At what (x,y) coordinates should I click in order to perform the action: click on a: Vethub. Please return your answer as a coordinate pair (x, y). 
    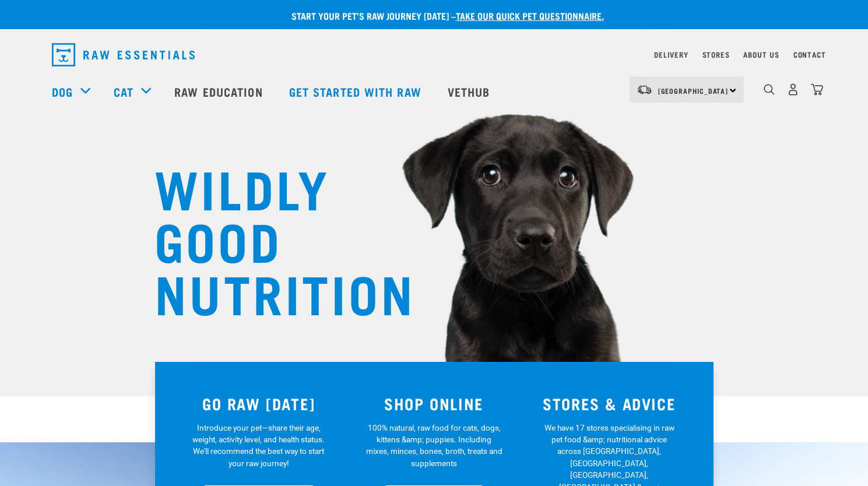
    Looking at the image, I should click on (471, 92).